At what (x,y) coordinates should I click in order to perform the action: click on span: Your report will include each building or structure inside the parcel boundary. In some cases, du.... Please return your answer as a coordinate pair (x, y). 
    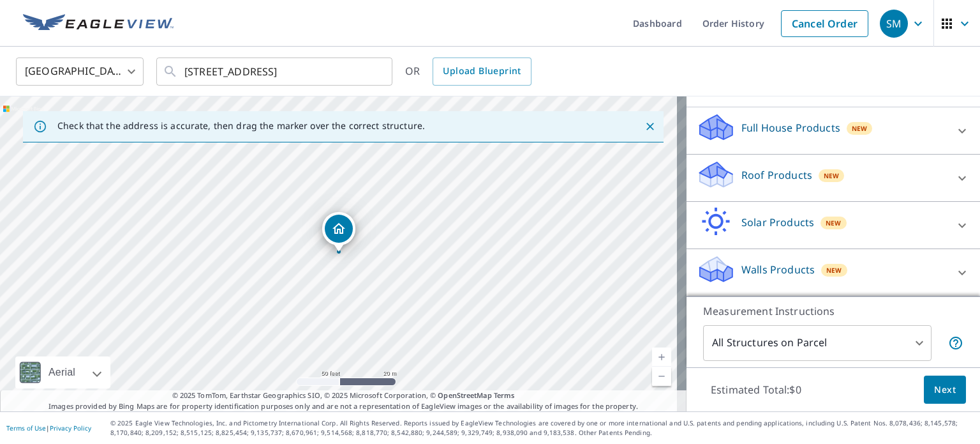
    Looking at the image, I should click on (956, 343).